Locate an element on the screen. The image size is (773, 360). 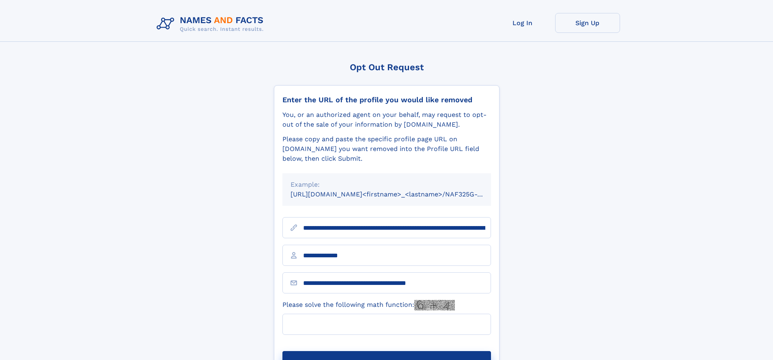
img: Logo Names and Facts is located at coordinates (212, 24).